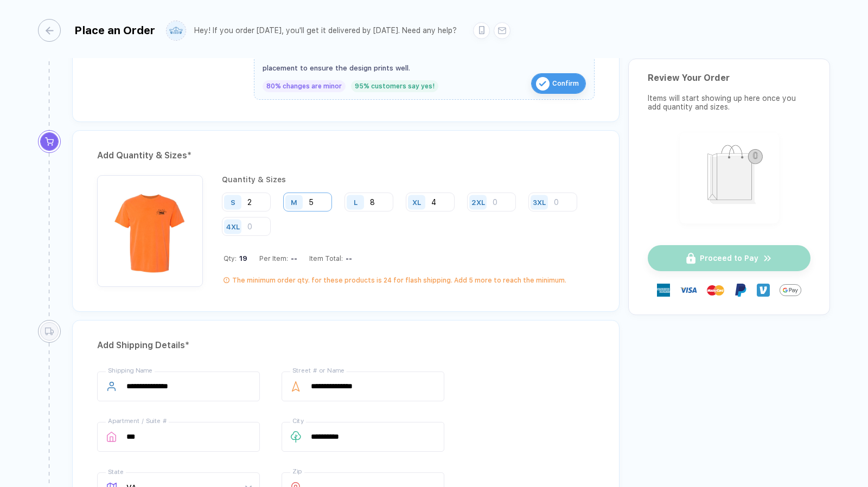 The height and width of the screenshot is (487, 868). What do you see at coordinates (740, 290) in the screenshot?
I see `img: Paypal` at bounding box center [740, 290].